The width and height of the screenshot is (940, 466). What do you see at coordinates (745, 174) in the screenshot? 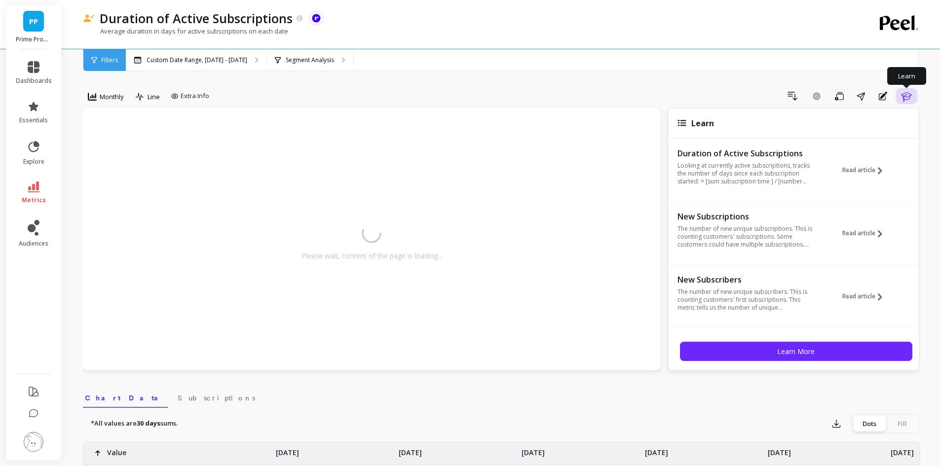
I see `p: Looking at currently active subscriptions, tracks the number of days since each subscription star...` at bounding box center [745, 174].